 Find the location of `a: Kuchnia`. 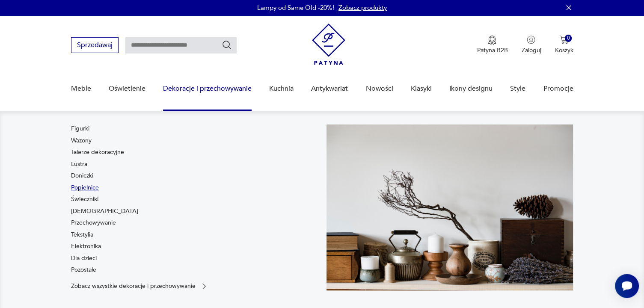

a: Kuchnia is located at coordinates (281, 89).